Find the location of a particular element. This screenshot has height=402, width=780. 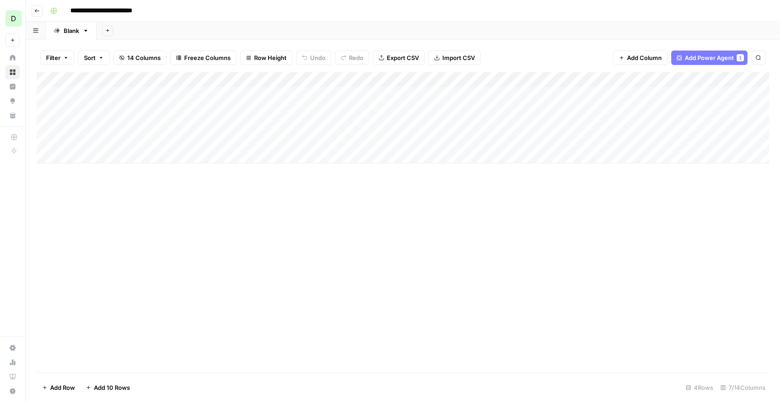

span: Filter is located at coordinates (53, 58).